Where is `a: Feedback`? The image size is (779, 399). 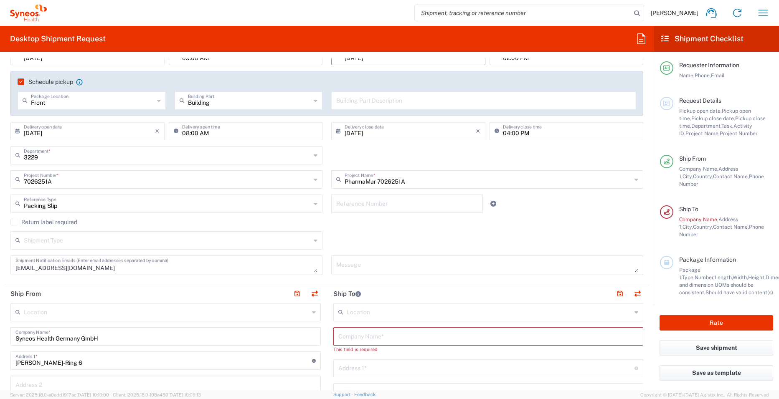
a: Feedback is located at coordinates (365, 395).